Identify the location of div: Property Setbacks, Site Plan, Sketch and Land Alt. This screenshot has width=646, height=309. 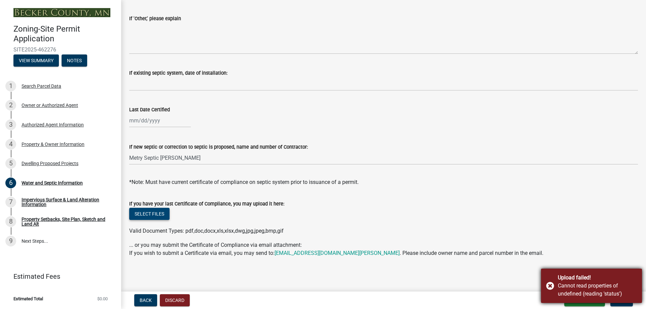
(66, 222).